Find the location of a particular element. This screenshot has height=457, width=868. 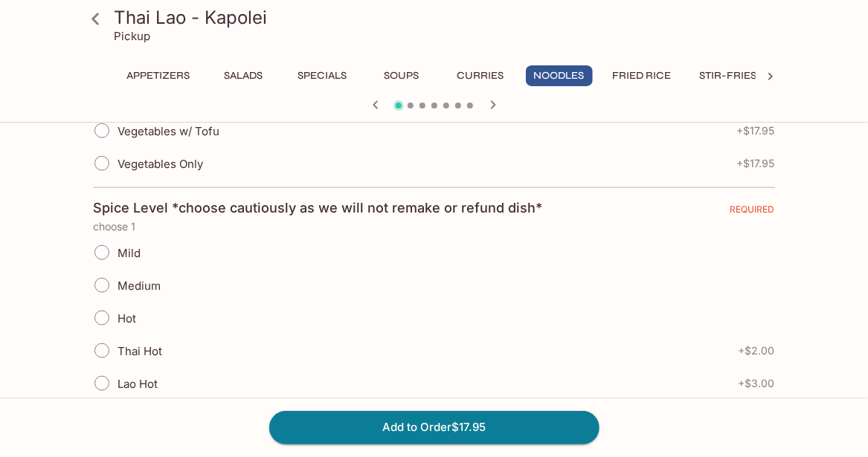

button: Soups is located at coordinates (401, 75).